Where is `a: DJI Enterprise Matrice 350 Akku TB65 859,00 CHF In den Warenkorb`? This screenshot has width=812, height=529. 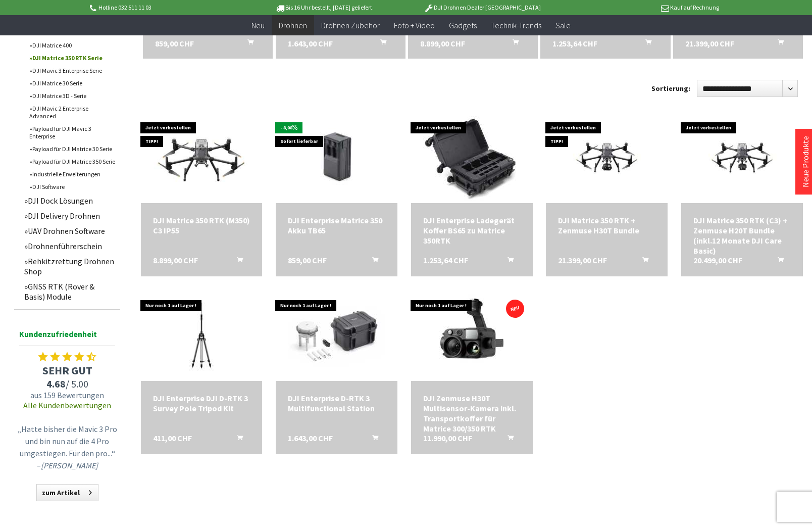 a: DJI Enterprise Matrice 350 Akku TB65 859,00 CHF In den Warenkorb is located at coordinates (336, 225).